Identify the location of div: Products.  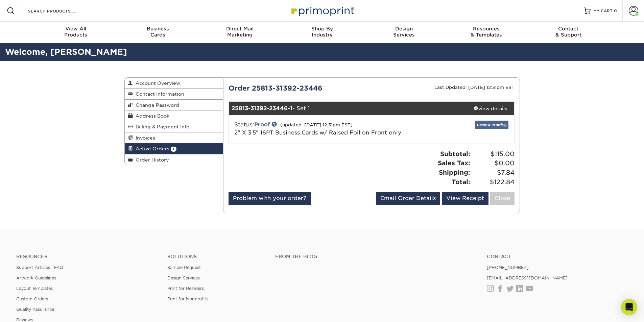
(76, 32).